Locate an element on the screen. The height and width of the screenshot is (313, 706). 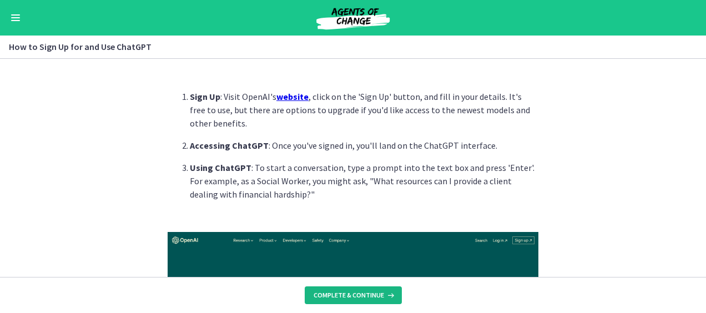
p: : Visit OpenAI's , click on the 'Sign Up' button, and fill in your details. It's free to use, but... is located at coordinates (364, 110).